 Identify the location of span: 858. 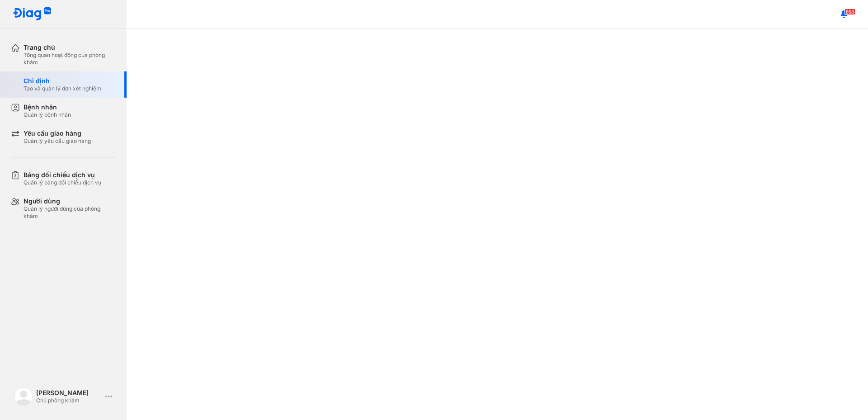
(850, 12).